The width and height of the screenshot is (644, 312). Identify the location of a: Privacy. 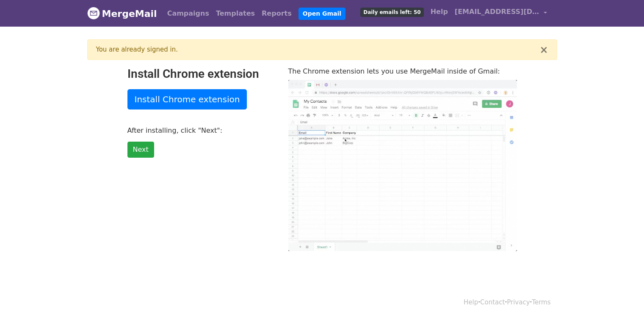
(518, 302).